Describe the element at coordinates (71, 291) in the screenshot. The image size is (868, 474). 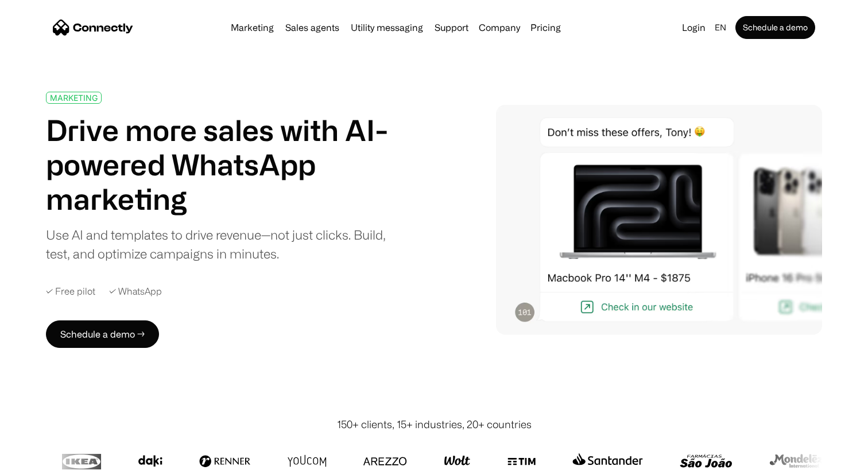
I see `div: ✓ Free pilot` at that location.